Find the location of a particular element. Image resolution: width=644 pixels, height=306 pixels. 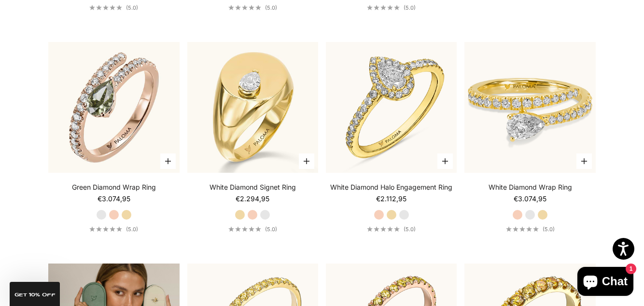

a: #YellowGold #RoseGold #WhiteGold is located at coordinates (252, 107).